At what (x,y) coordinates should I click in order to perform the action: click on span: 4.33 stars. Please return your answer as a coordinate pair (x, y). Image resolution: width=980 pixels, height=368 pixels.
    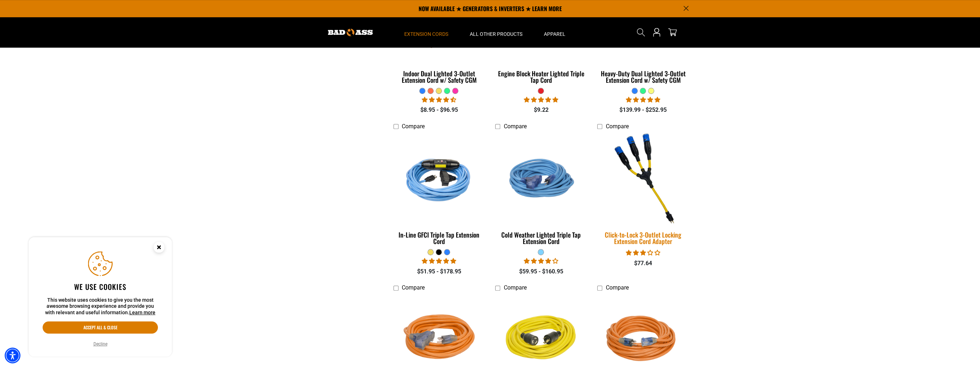
    Looking at the image, I should click on (439, 100).